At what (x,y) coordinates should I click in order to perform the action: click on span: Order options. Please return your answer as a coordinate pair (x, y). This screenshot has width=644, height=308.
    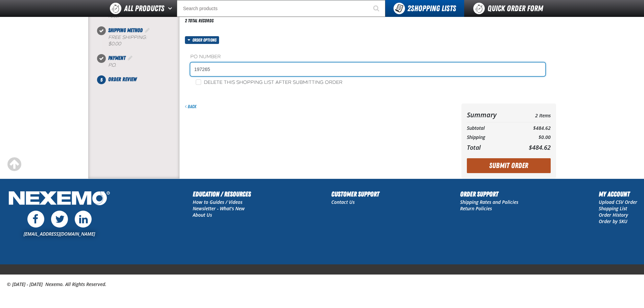
    Looking at the image, I should click on (206, 40).